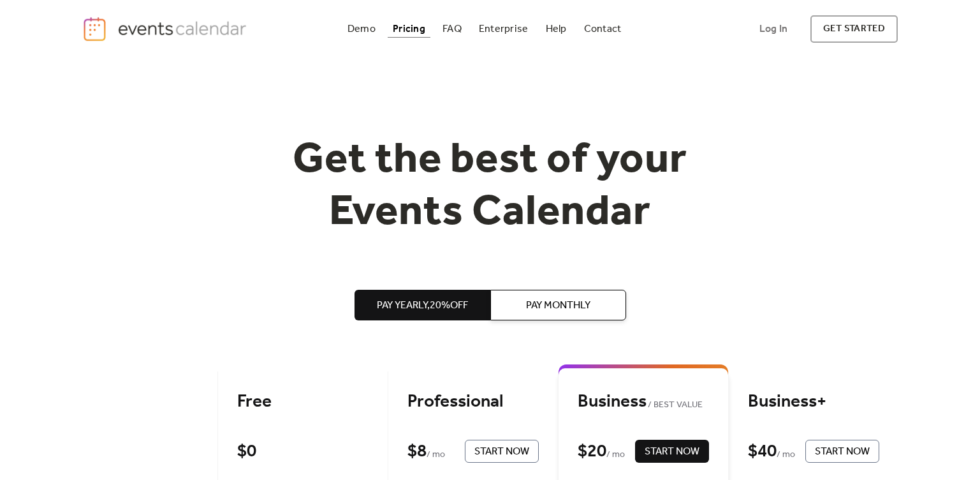 This screenshot has height=480, width=980. I want to click on div: $ 0, so click(247, 451).